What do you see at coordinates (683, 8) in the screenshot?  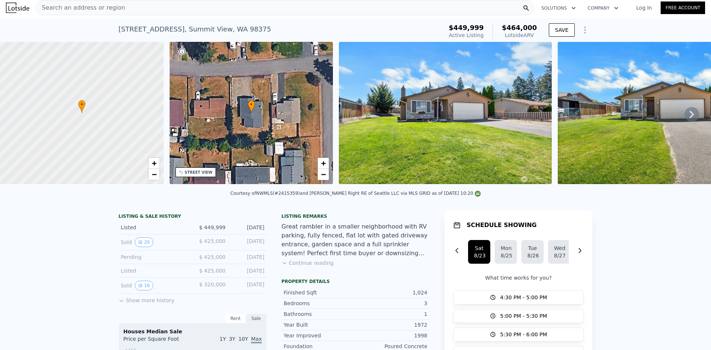 I see `a: Free Account` at bounding box center [683, 8].